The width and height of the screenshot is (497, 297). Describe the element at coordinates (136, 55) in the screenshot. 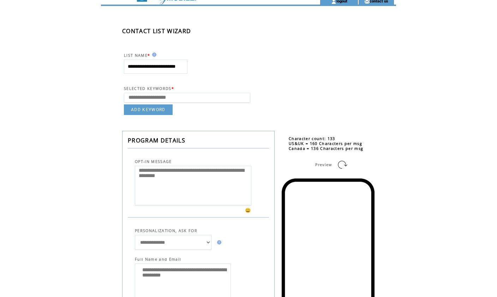

I see `span: LIST NAME` at that location.